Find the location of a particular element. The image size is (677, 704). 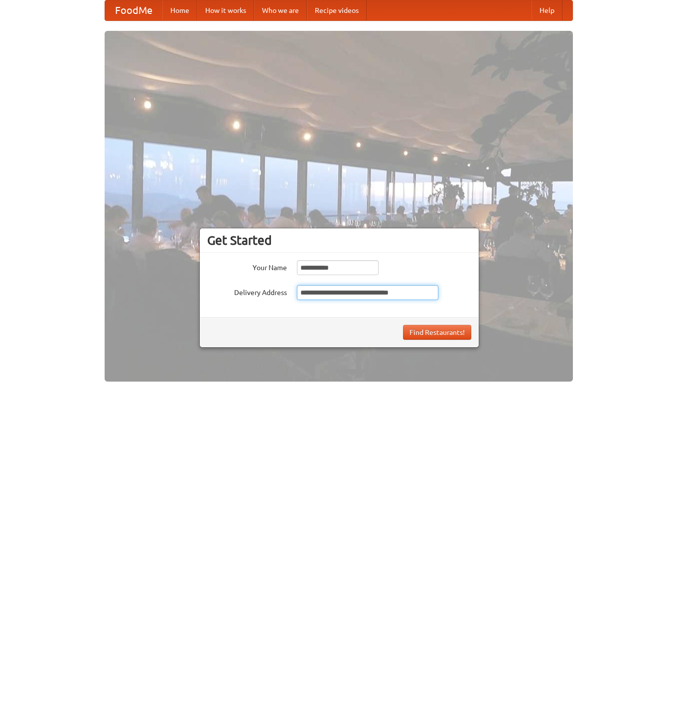

a: Home is located at coordinates (180, 10).